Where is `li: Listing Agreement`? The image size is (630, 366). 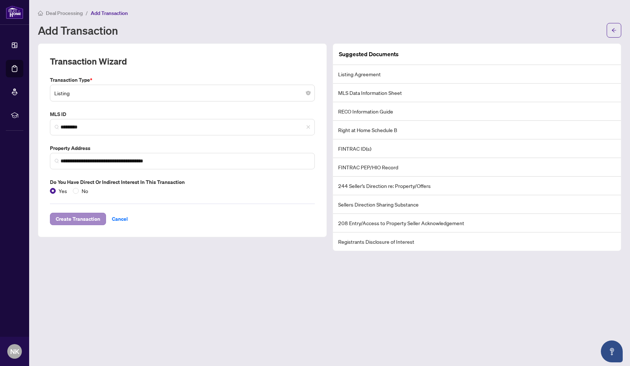
li: Listing Agreement is located at coordinates (477, 74).